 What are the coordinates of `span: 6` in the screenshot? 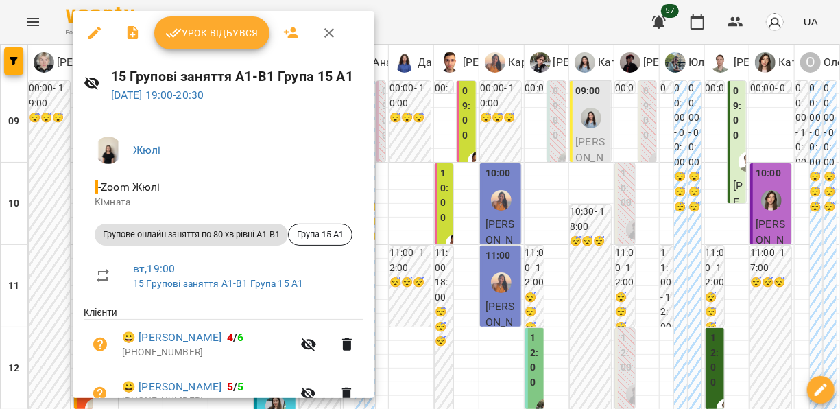 It's located at (241, 337).